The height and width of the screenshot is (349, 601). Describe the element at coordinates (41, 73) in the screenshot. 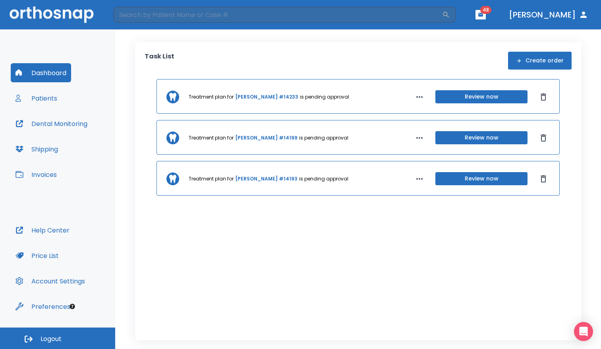

I see `button: Dashboard` at that location.